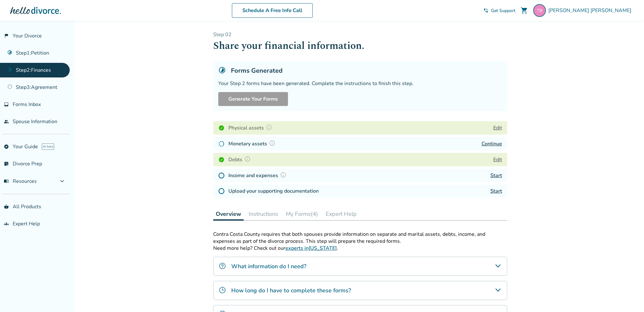 This screenshot has height=312, width=644. I want to click on span: Forms Inbox, so click(27, 105).